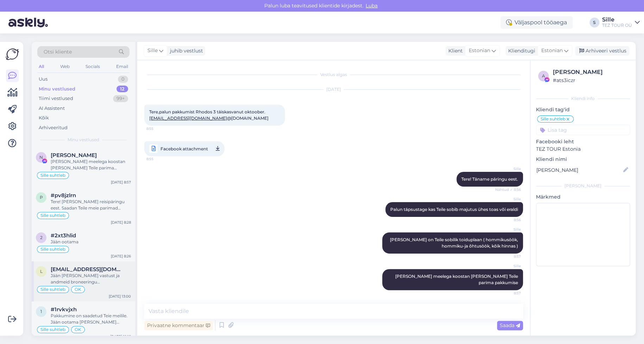  Describe the element at coordinates (583, 159) in the screenshot. I see `p: Kliendi nimi` at that location.